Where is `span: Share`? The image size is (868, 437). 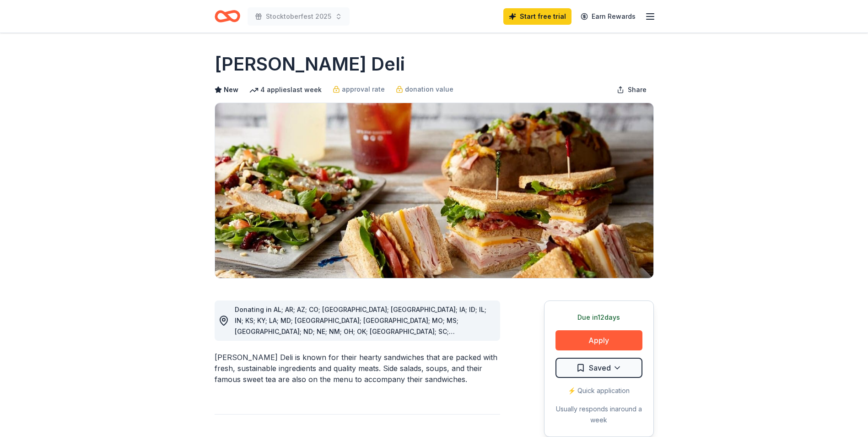 span: Share is located at coordinates (637, 90).